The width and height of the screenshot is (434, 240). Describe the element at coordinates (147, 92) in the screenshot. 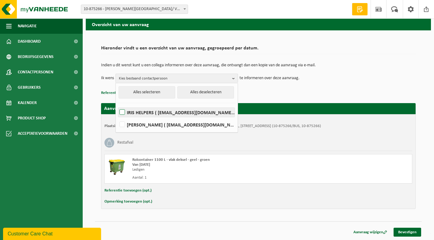

I see `button: Alles selecteren` at that location.